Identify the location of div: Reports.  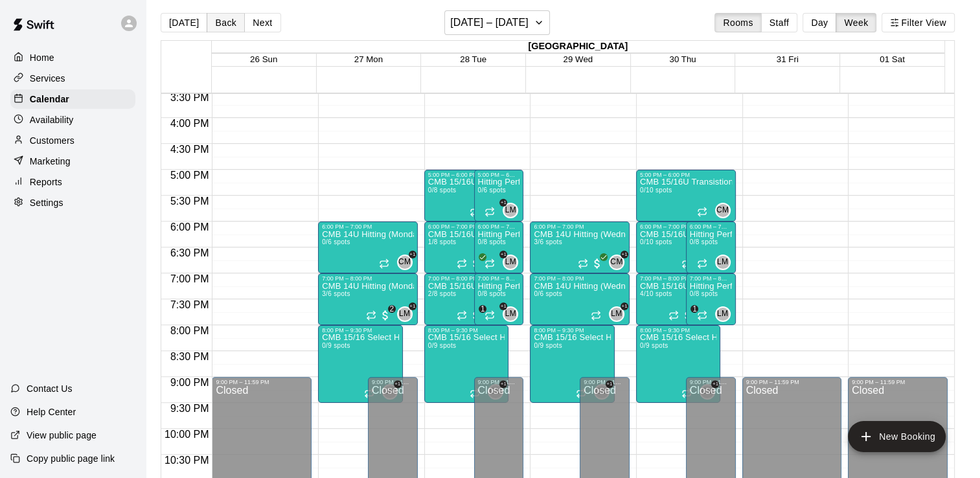
(72, 182).